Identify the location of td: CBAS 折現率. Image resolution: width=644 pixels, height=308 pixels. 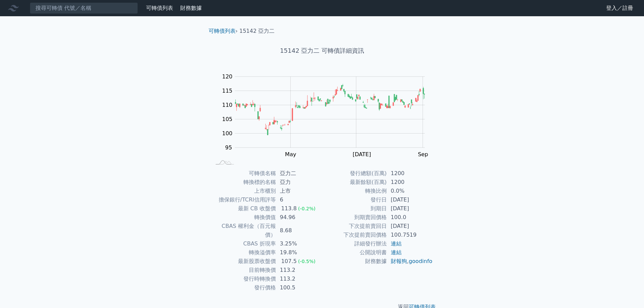
(244, 244).